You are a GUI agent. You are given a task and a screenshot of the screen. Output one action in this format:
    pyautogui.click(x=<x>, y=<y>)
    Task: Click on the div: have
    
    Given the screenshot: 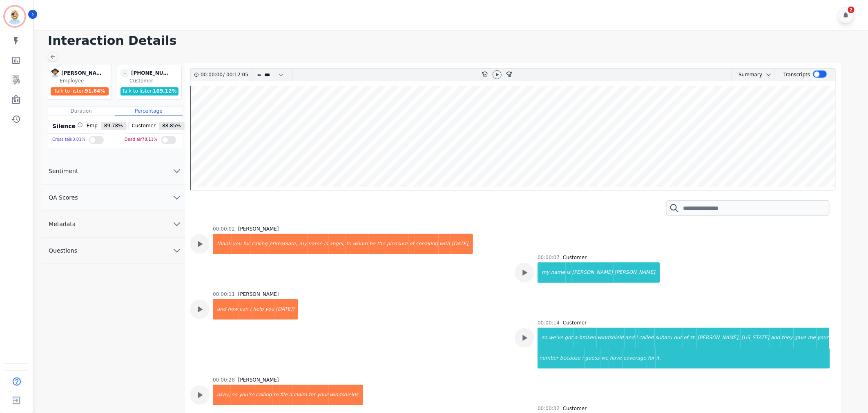 What is the action you would take?
    pyautogui.click(x=616, y=359)
    